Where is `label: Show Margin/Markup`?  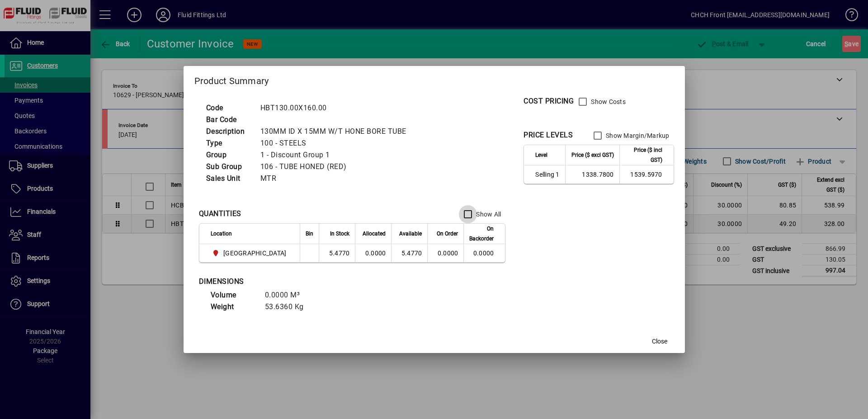
label: Show Margin/Markup is located at coordinates (637, 135).